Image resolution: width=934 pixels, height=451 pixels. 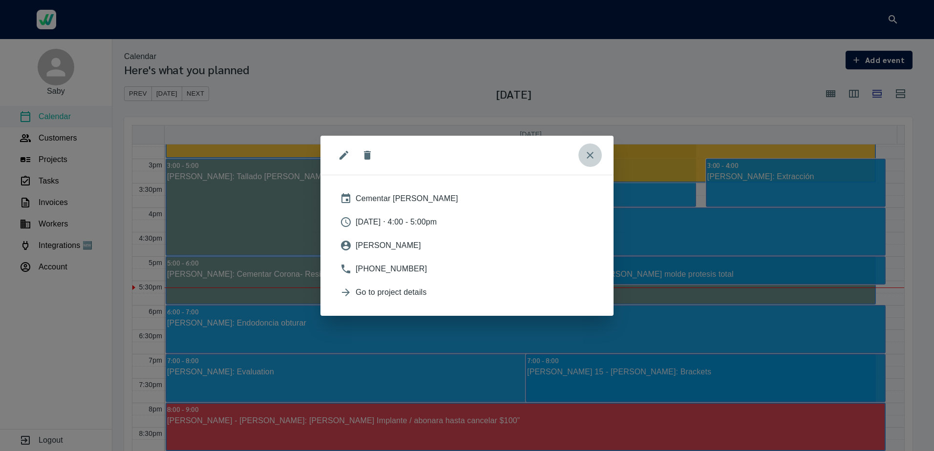 What do you see at coordinates (344, 155) in the screenshot?
I see `button: edit` at bounding box center [344, 155].